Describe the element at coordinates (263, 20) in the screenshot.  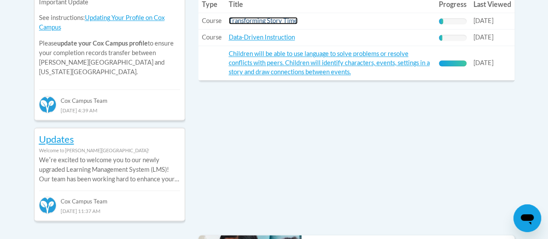
I see `a: Transforming Story Time` at that location.